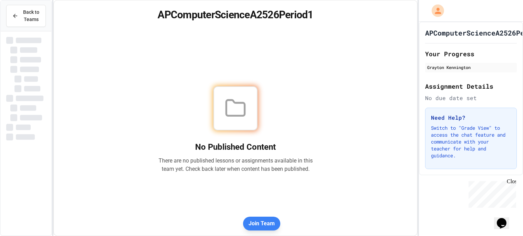 The image size is (523, 236). I want to click on p: Switch to "Grade View" to access the chat feature and communicate with your teacher for help and ..., so click(471, 142).